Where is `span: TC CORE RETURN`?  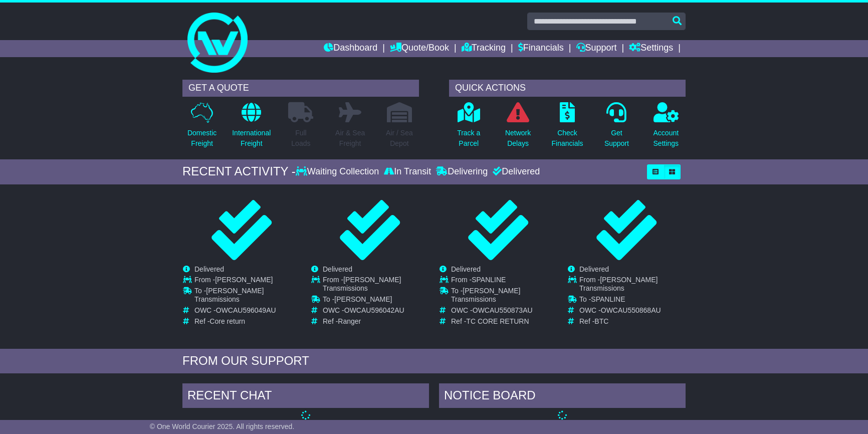
span: TC CORE RETURN is located at coordinates (497, 321).